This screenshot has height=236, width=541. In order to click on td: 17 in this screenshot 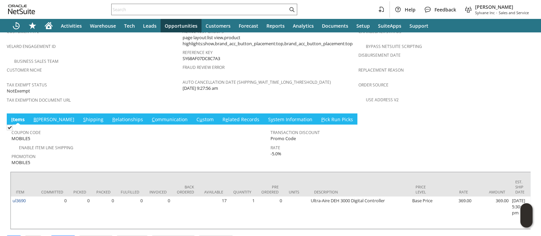, I will do `click(214, 213)`.